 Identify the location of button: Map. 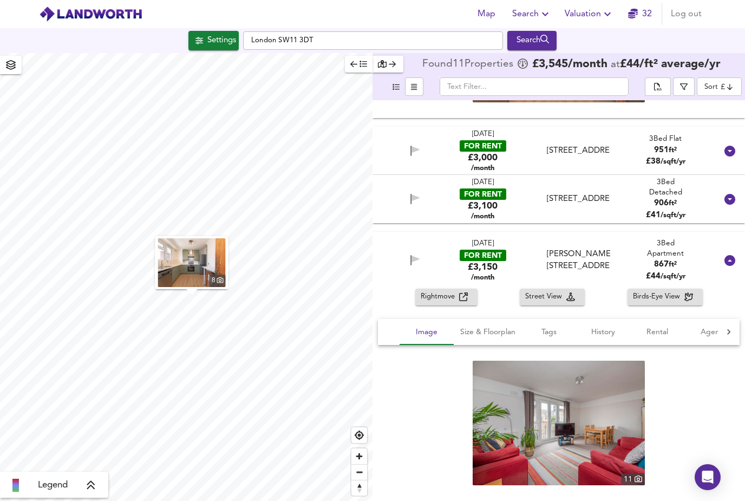
(486, 14).